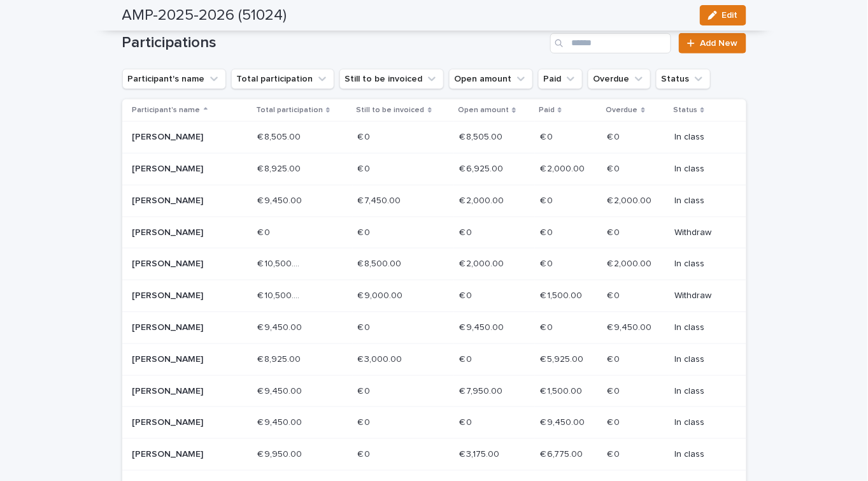  I want to click on p: € 9,000.00, so click(381, 294).